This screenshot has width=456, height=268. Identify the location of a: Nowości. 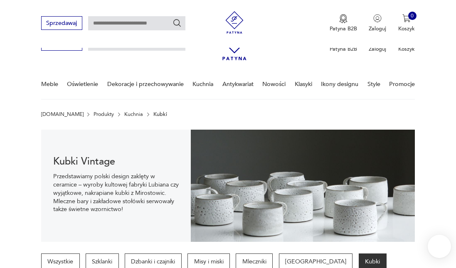
(274, 84).